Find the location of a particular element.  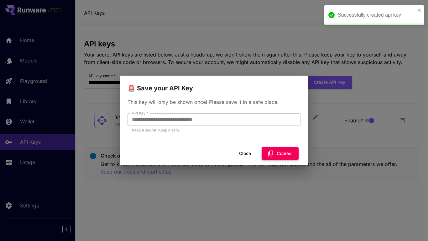

button: Copied is located at coordinates (280, 153).